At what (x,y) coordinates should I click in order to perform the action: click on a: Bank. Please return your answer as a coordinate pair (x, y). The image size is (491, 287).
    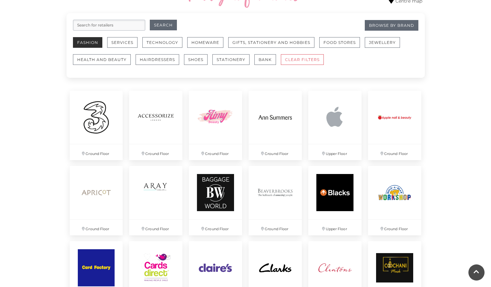
    Looking at the image, I should click on (268, 63).